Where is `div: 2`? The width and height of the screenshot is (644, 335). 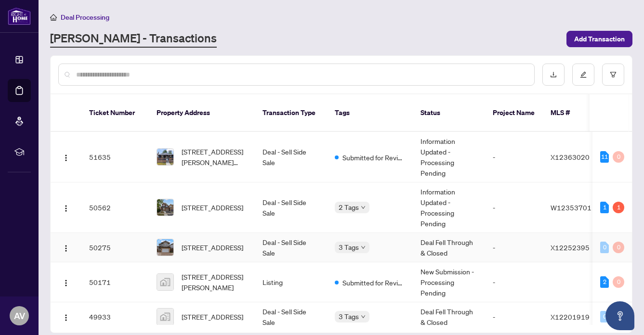 div: 2 is located at coordinates (605, 282).